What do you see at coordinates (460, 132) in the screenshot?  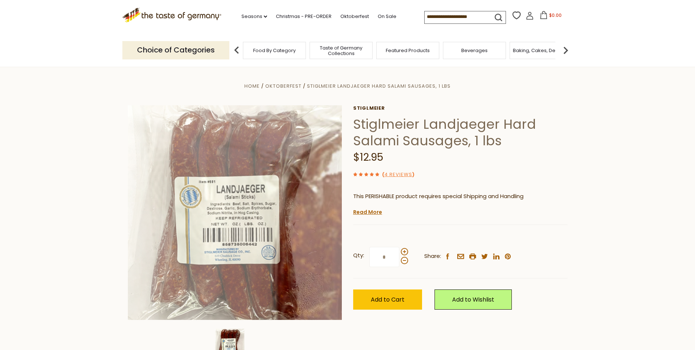 I see `h1: Stiglmeier Landjaeger Hard Salami Sausages, 1 lbs` at bounding box center [460, 132].